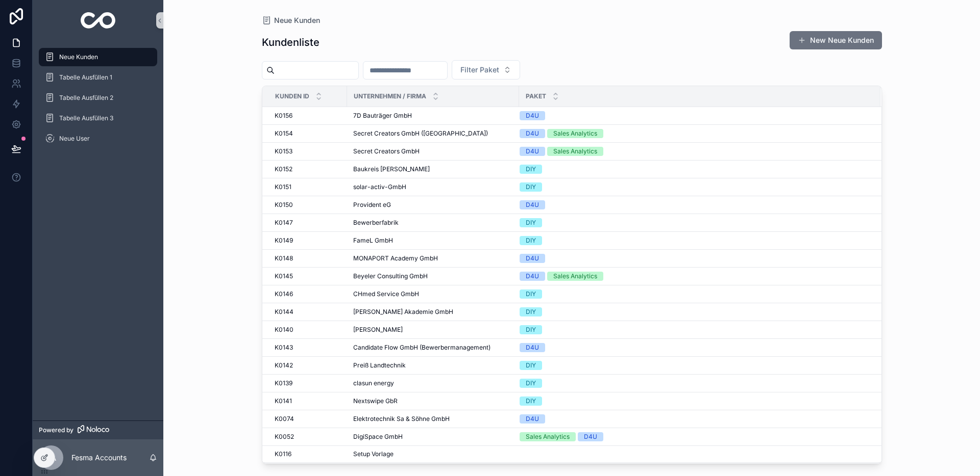 This screenshot has height=476, width=980. What do you see at coordinates (56, 430) in the screenshot?
I see `span: Powered by` at bounding box center [56, 430].